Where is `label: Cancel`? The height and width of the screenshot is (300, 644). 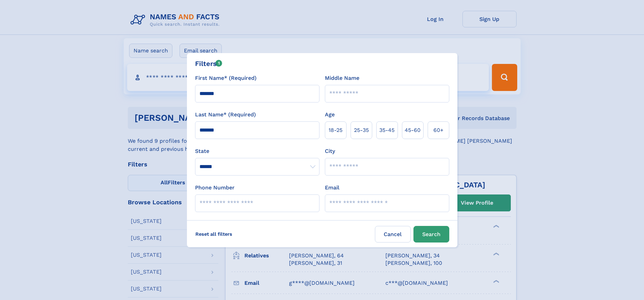
label: Cancel is located at coordinates (393, 234).